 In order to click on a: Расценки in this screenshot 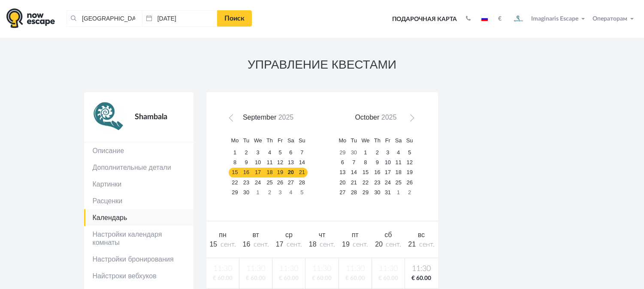, I will do `click(139, 201)`.